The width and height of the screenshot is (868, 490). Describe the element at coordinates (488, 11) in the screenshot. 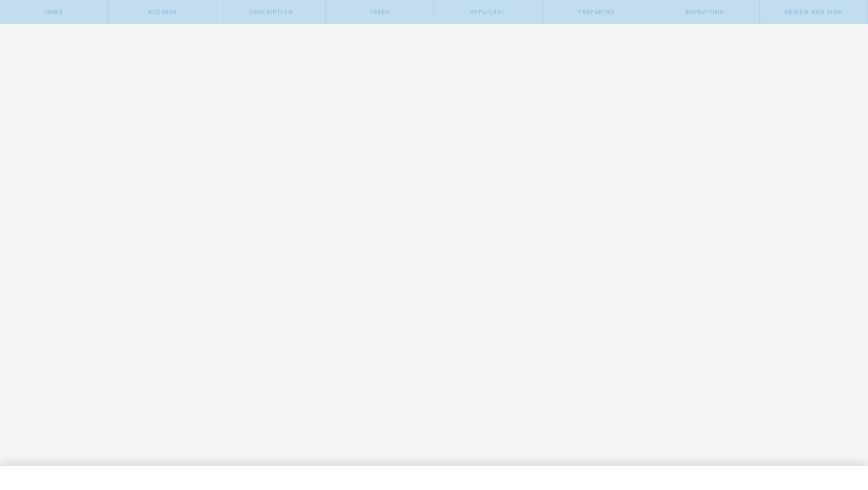

I see `span: Applicant` at that location.